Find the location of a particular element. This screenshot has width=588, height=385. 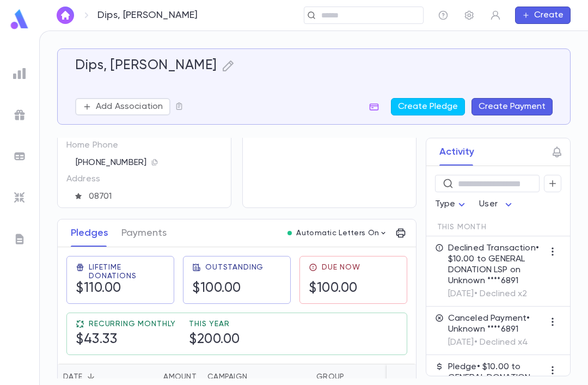

img: logo is located at coordinates (20, 19).